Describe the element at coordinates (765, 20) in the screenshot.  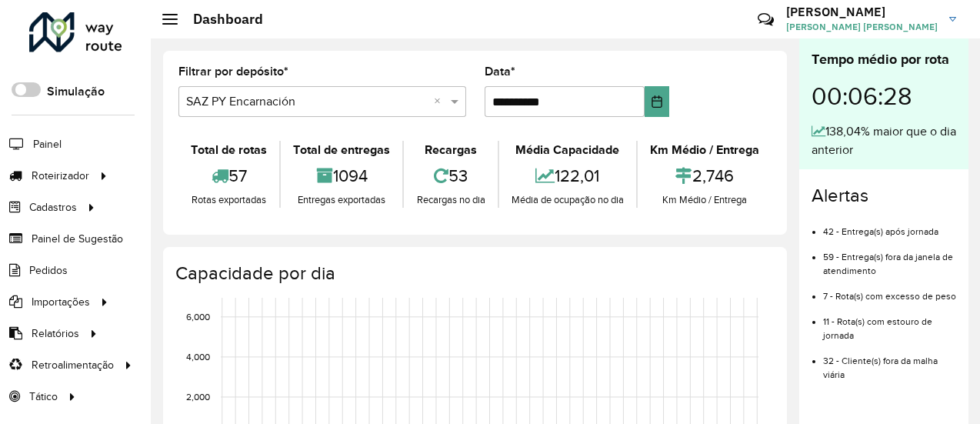
I see `a: Contato Rápido` at that location.